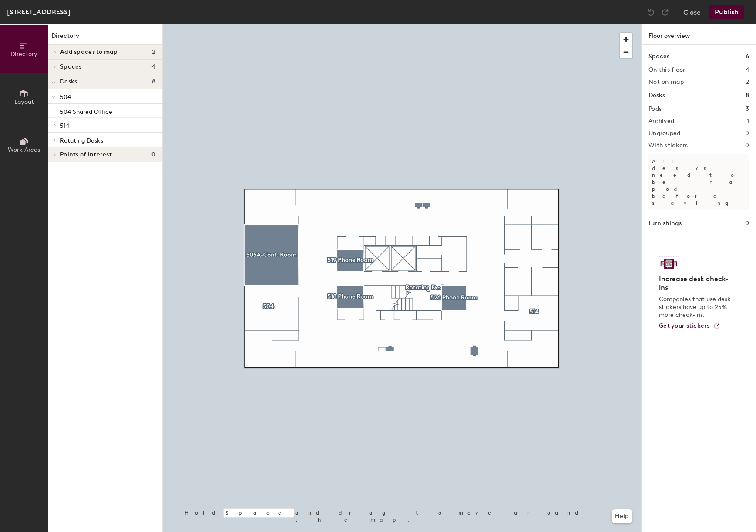 This screenshot has width=756, height=532. Describe the element at coordinates (89, 52) in the screenshot. I see `span: Add spaces to map` at that location.